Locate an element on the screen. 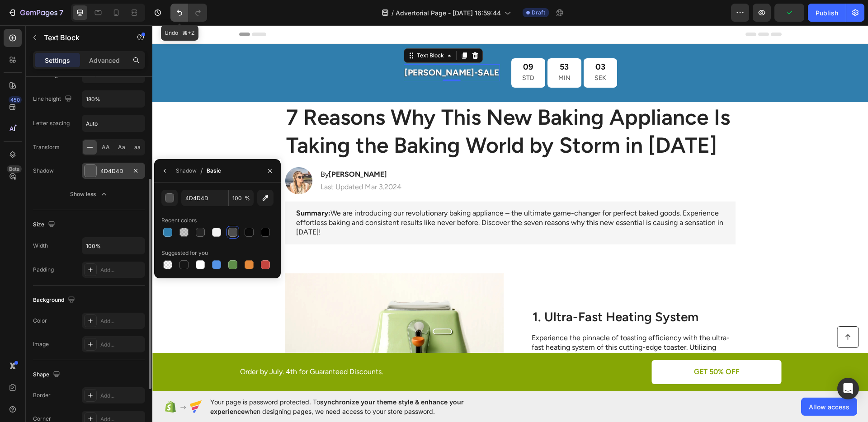 Image resolution: width=868 pixels, height=422 pixels. p: Last Updated Mar 3.2024 is located at coordinates (209, 162).